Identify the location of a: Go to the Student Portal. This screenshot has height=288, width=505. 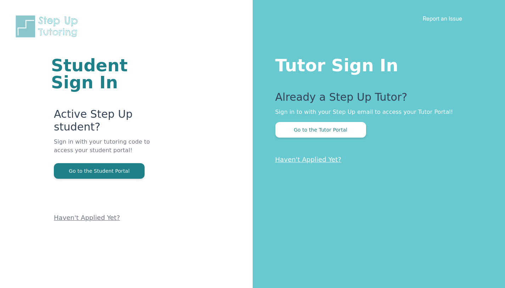
(99, 170).